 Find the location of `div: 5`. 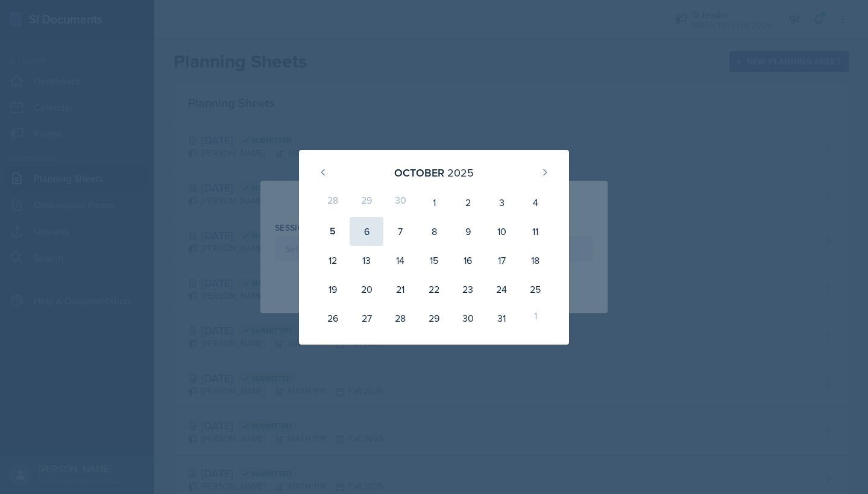

div: 5 is located at coordinates (333, 232).